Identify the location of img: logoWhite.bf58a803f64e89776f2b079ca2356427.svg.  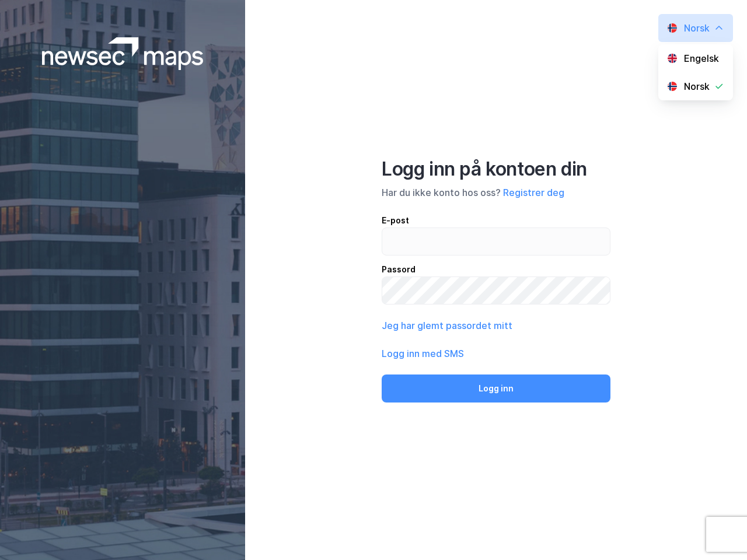
(122, 54).